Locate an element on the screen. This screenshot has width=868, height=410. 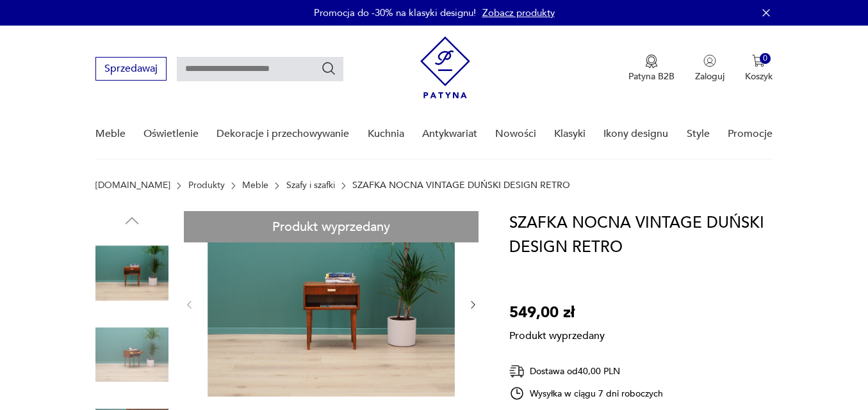
img: Patyna - sklep z meblami i dekoracjami vintage is located at coordinates (445, 67).